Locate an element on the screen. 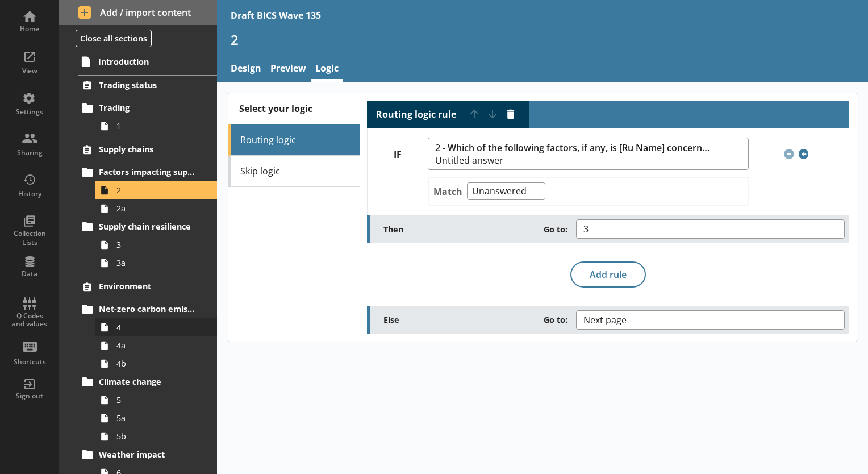  a: Preview is located at coordinates (288, 69).